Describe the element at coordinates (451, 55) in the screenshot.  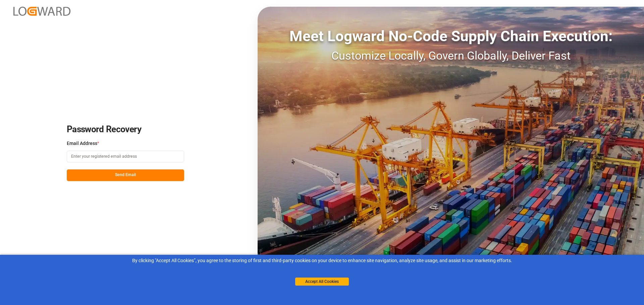
I see `div: Customize Locally, Govern Globally, Deliver Fast` at that location.